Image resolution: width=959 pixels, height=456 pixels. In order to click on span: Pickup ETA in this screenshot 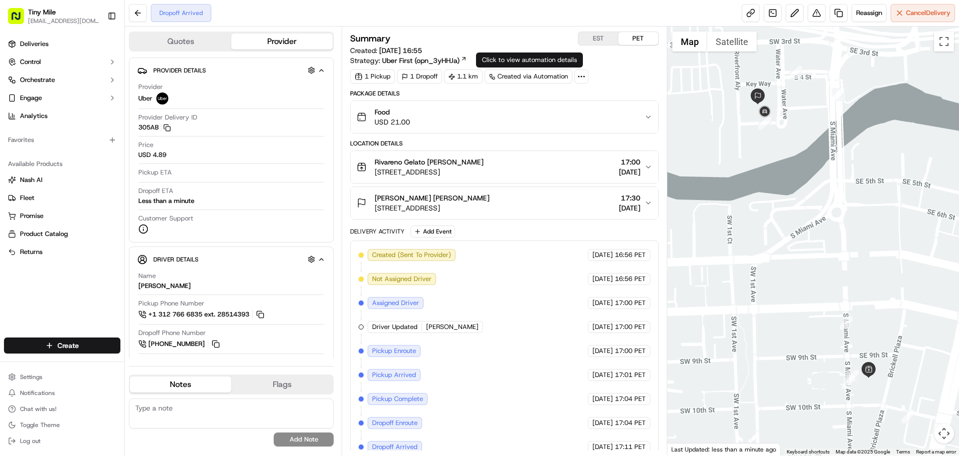, I will do `click(155, 172)`.